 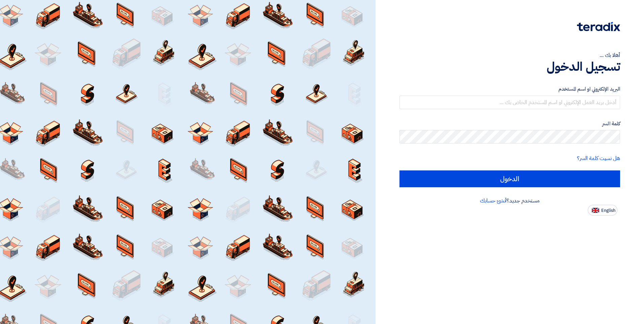 I want to click on div: مستخدم جديد؟, so click(x=510, y=201).